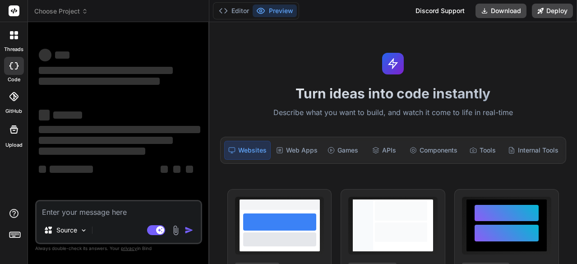  What do you see at coordinates (343, 150) in the screenshot?
I see `div: Games` at bounding box center [343, 150].